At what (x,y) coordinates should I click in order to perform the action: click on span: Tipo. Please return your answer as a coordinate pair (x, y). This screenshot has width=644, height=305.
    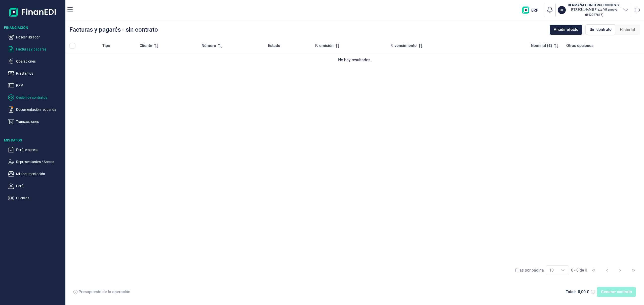
    Looking at the image, I should click on (106, 46).